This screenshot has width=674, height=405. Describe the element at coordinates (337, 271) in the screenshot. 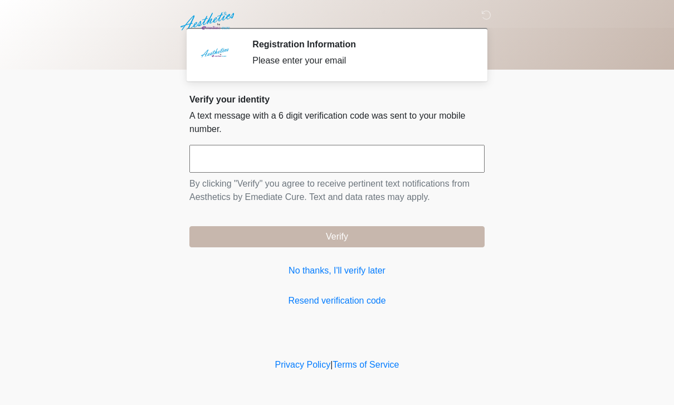

I see `a: No thanks, I'll verify later` at that location.